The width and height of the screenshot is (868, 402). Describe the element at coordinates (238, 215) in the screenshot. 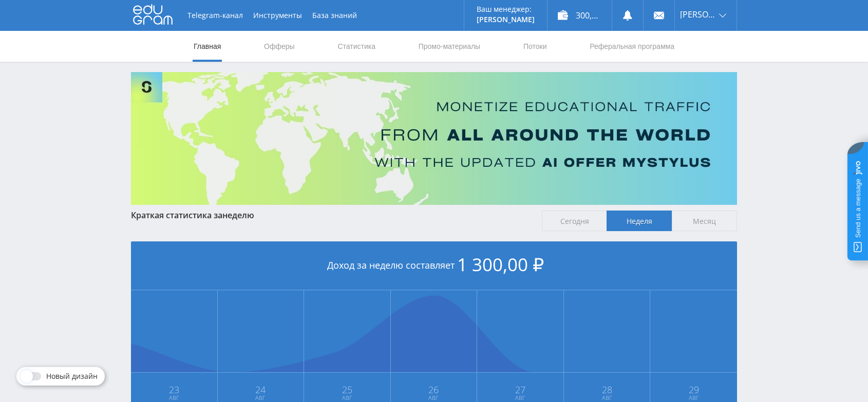

I see `span: неделю` at that location.